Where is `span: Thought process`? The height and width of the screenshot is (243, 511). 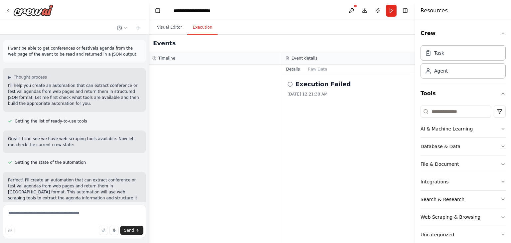 span: Thought process is located at coordinates (30, 77).